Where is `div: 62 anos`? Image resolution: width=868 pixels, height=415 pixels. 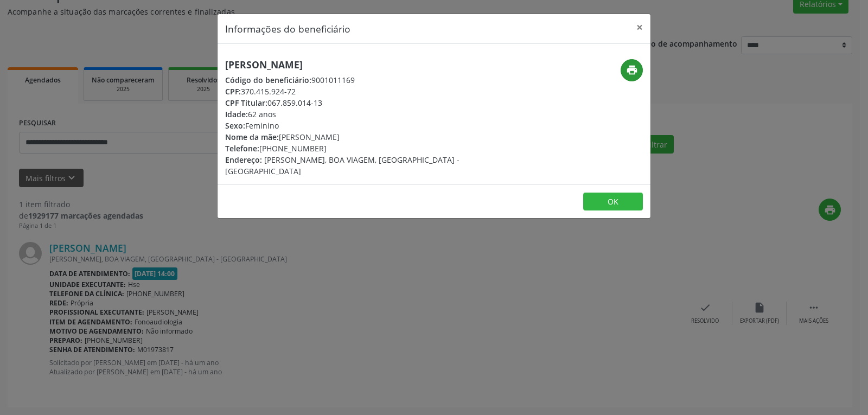
div: 62 anos is located at coordinates (362, 114).